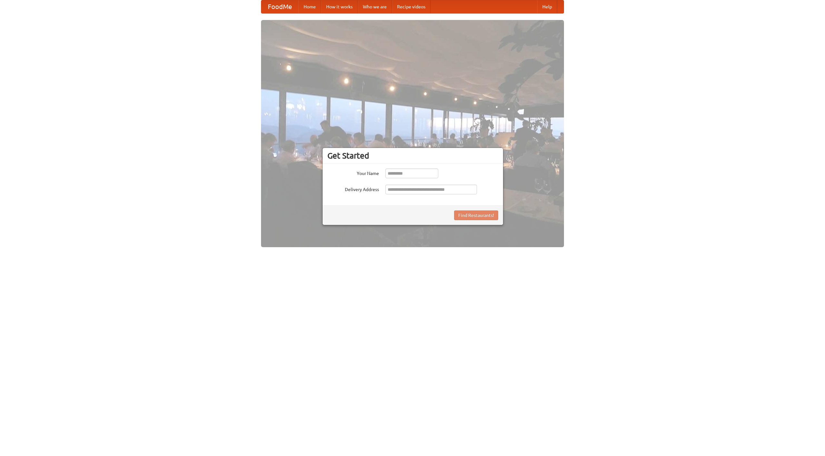 Image resolution: width=825 pixels, height=456 pixels. What do you see at coordinates (353, 172) in the screenshot?
I see `label: Your Name` at bounding box center [353, 172].